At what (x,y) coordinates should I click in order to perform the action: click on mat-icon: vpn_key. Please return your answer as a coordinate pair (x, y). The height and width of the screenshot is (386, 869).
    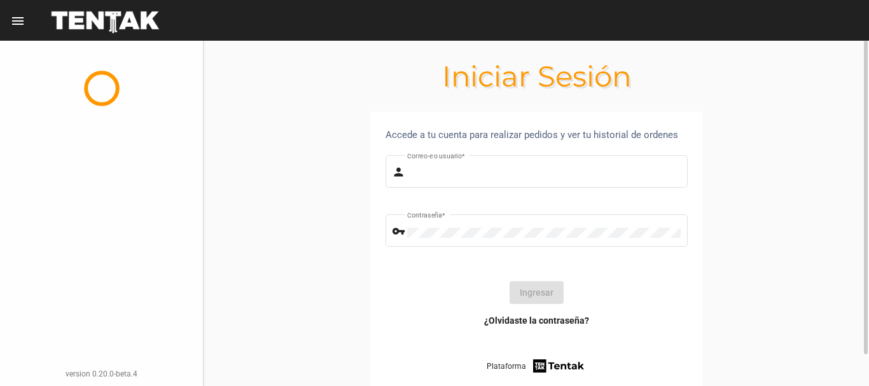
    Looking at the image, I should click on (400, 232).